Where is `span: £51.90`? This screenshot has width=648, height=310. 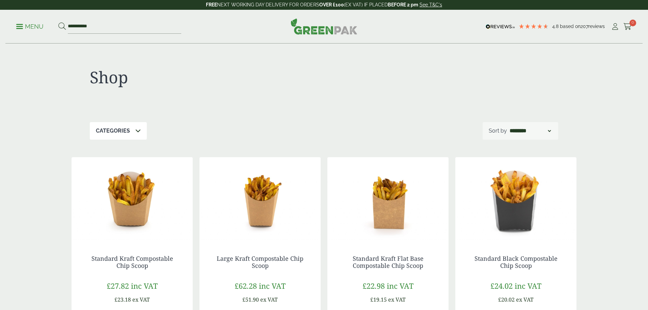 span: £51.90 is located at coordinates (251, 300).